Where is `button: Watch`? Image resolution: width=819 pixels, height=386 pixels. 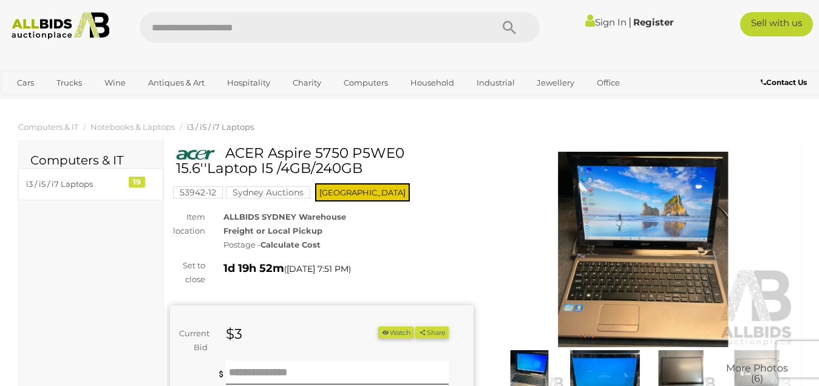 button: Watch is located at coordinates (396, 333).